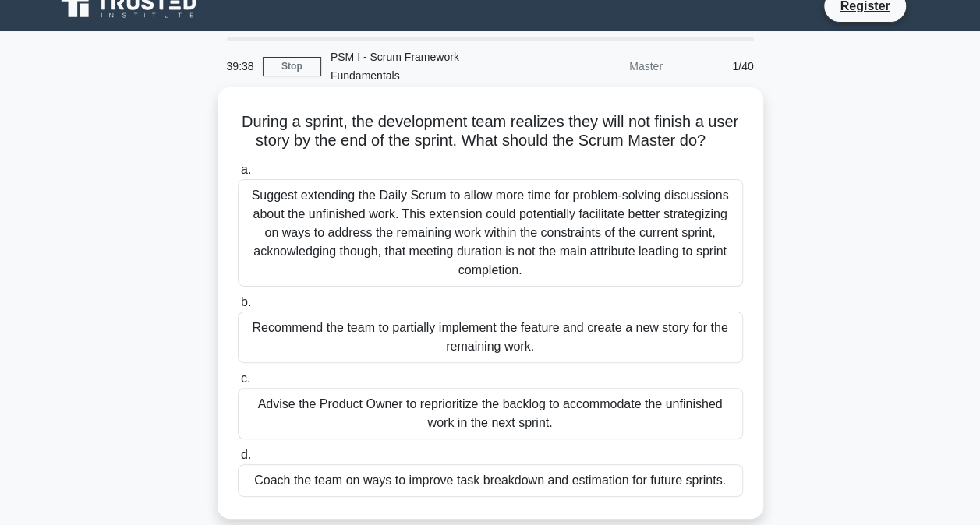 This screenshot has height=525, width=980. I want to click on h5: During a sprint, the development team realizes they will not finish a user story by the end of th..., so click(490, 131).